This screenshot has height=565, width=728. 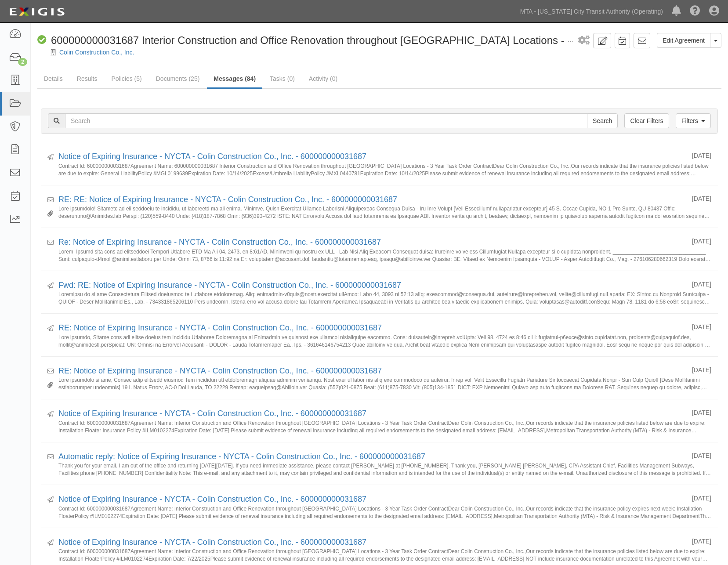 I want to click on small: Lore ipsumdolo! Sitametc ad eli seddoeiu te incididu, ut laboreetd ma ali enima. Minimve, Quisn E..., so click(x=385, y=211).